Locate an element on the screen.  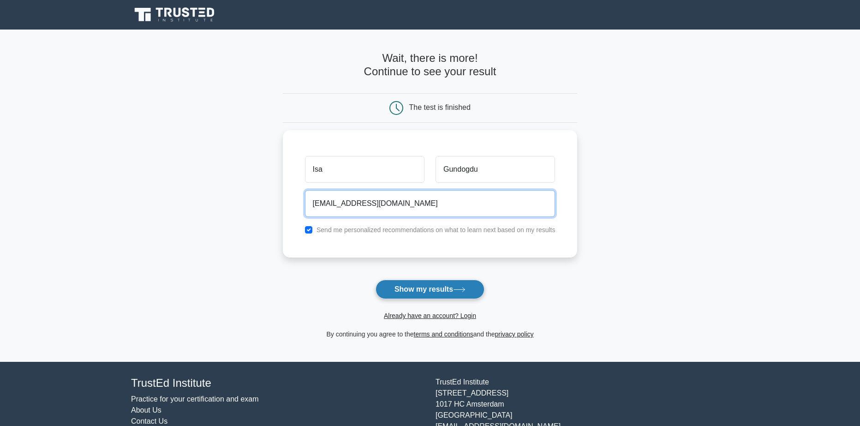
a: Already have an account? Login is located at coordinates (430, 315).